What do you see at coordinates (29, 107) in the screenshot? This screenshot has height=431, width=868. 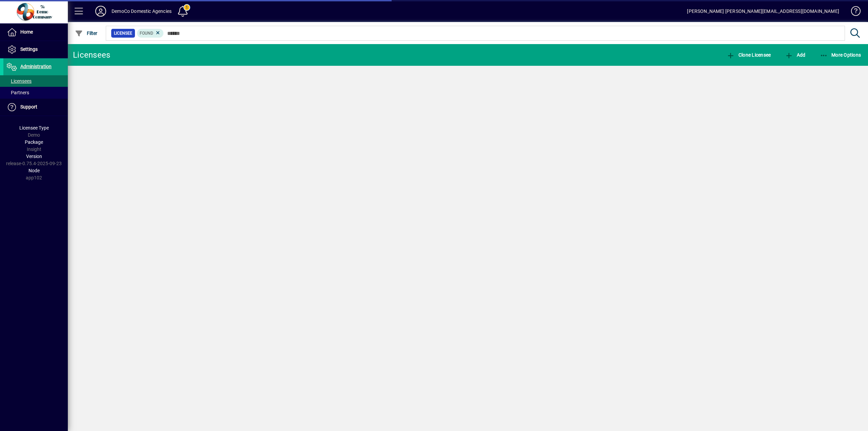 I see `span: Support` at bounding box center [29, 107].